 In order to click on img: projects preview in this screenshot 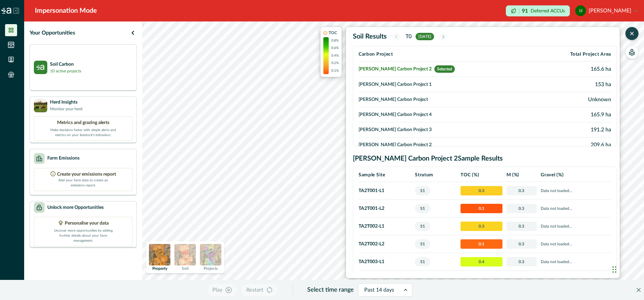, I will do `click(210, 255)`.